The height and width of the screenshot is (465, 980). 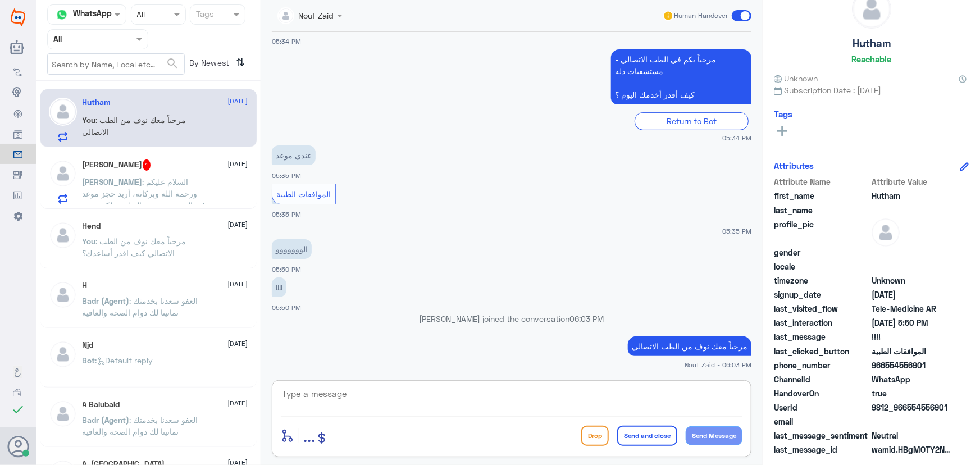 What do you see at coordinates (304, 193) in the screenshot?
I see `span: الموافقات الطبية` at bounding box center [304, 193].